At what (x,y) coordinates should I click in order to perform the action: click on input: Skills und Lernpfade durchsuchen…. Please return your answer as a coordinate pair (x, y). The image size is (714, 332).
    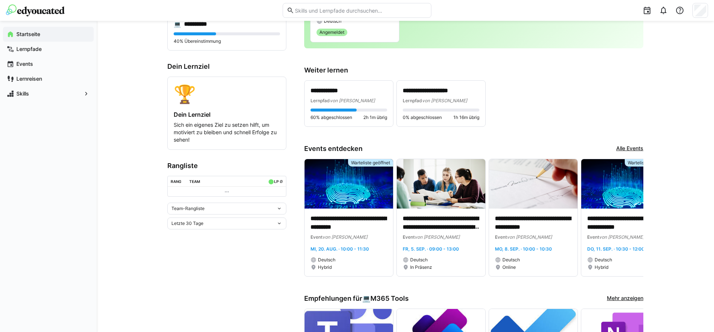
    Looking at the image, I should click on (361, 10).